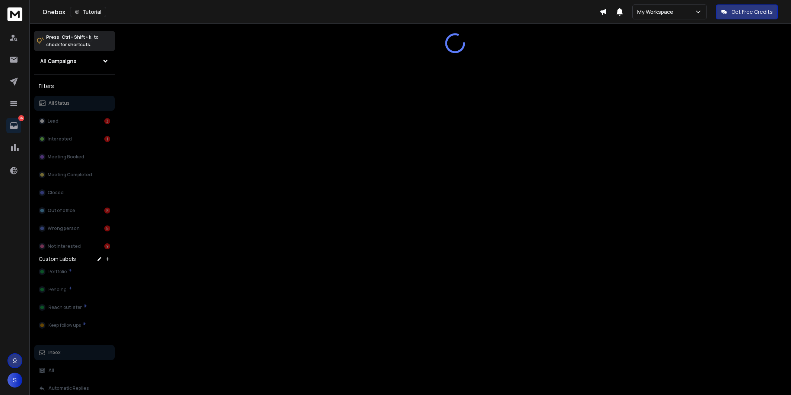 The width and height of the screenshot is (791, 395). I want to click on h3: Custom Labels, so click(57, 259).